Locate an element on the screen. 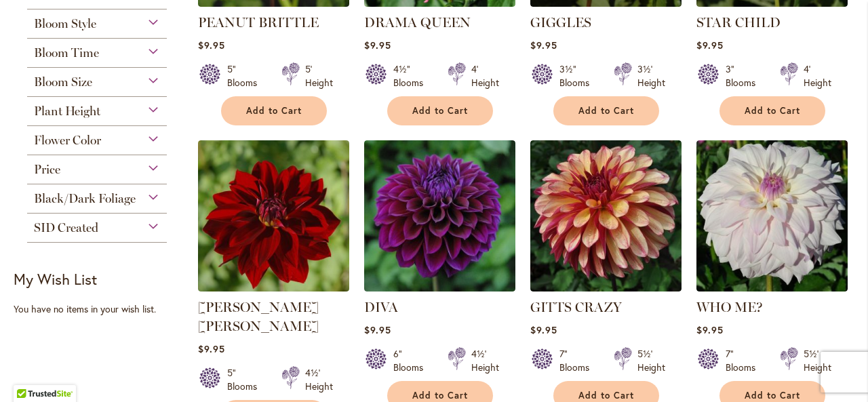  a: GIGGLES is located at coordinates (561, 22).